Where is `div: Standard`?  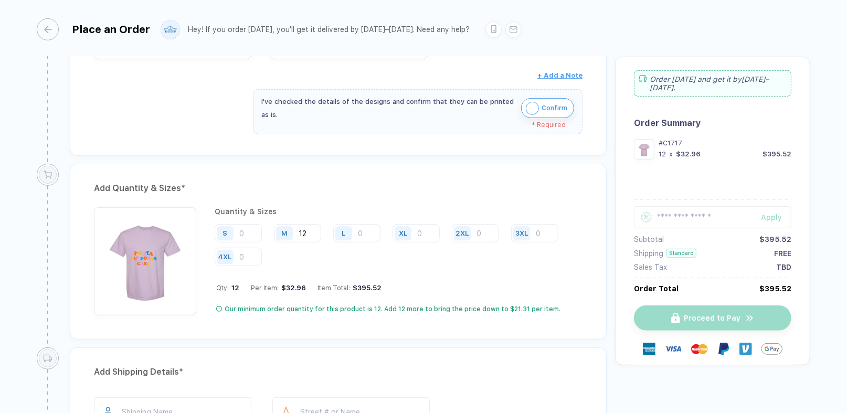 div: Standard is located at coordinates (681, 253).